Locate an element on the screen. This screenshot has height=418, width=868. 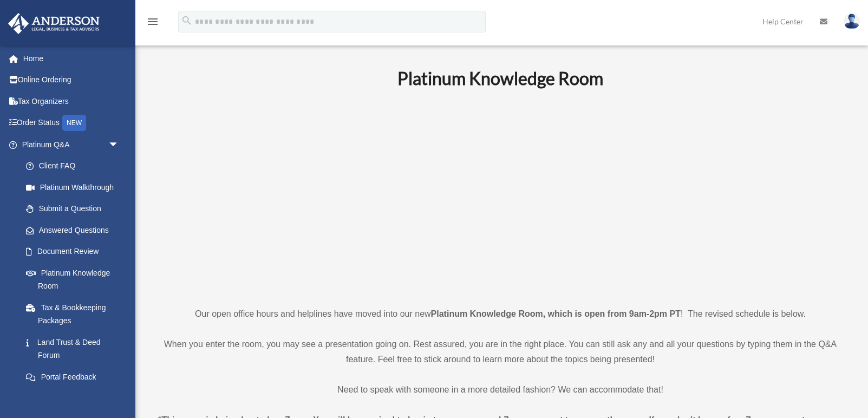
span: arrow_drop_down is located at coordinates (119, 144).